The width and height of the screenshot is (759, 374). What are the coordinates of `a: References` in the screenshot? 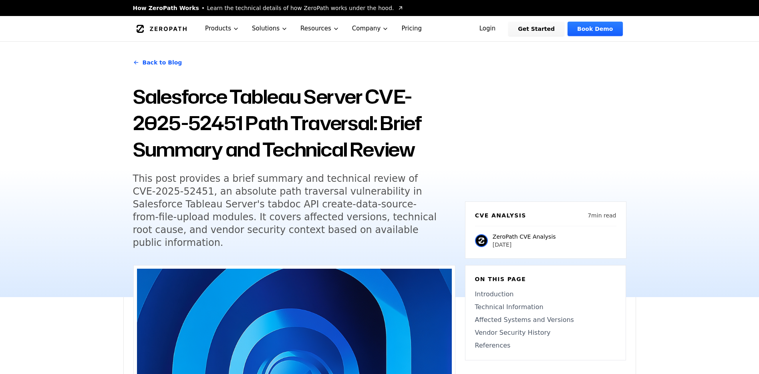 It's located at (546, 346).